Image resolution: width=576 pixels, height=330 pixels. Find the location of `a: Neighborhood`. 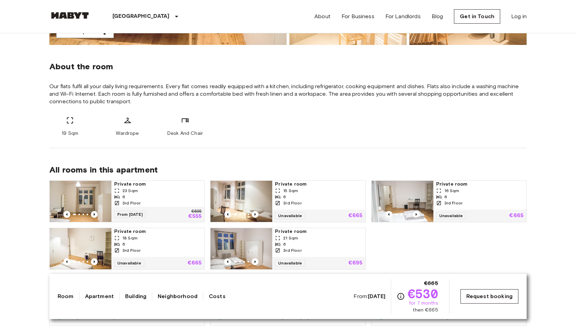

a: Neighborhood is located at coordinates (178, 296).